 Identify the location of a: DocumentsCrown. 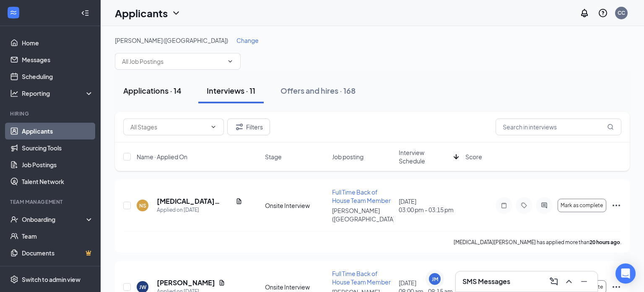
(58, 253).